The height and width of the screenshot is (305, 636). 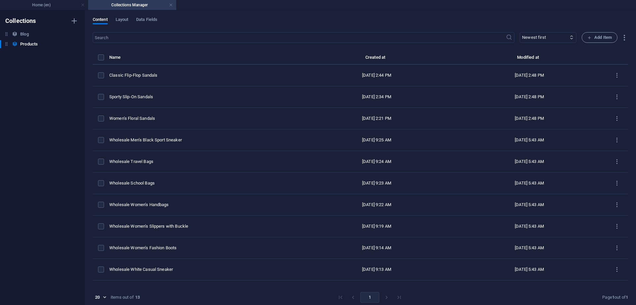 I want to click on div: Wholesale Women’s Handbags, so click(x=202, y=205).